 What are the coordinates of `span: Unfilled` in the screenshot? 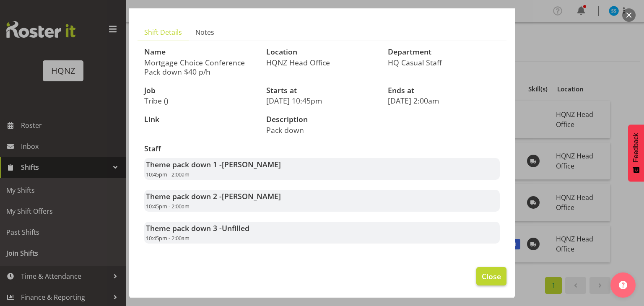 It's located at (236, 228).